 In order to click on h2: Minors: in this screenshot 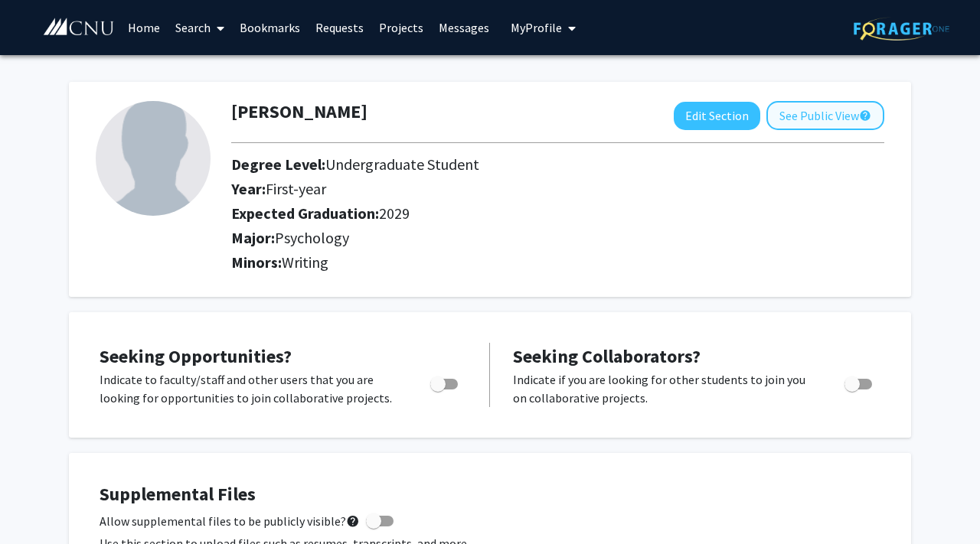, I will do `click(557, 263)`.